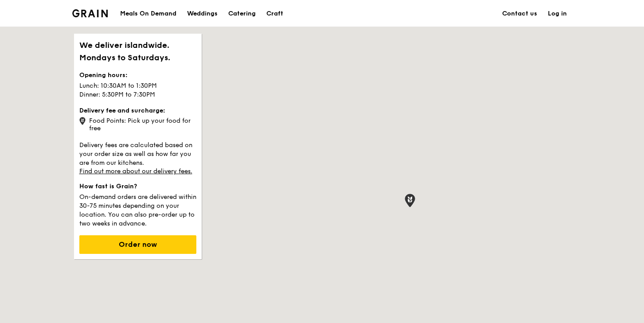 This screenshot has width=644, height=323. Describe the element at coordinates (138, 90) in the screenshot. I see `p: Lunch: 10:30AM to 1:30PM Dinner: 5:30PM to 7:30PM` at that location.